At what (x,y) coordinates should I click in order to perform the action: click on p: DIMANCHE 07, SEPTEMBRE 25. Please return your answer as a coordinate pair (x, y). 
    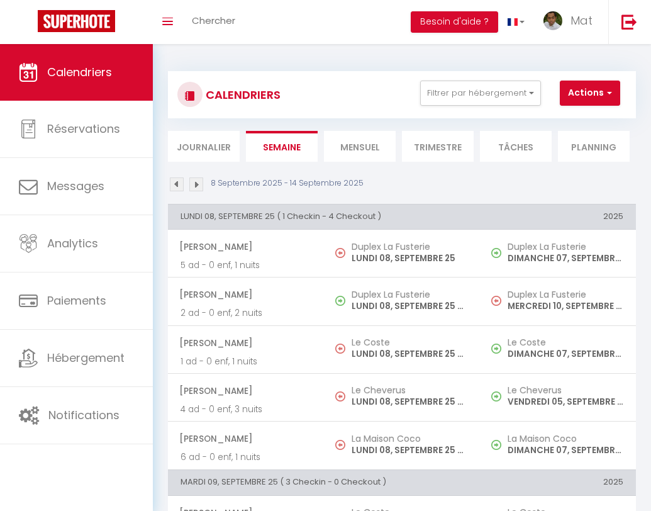
    Looking at the image, I should click on (566, 258).